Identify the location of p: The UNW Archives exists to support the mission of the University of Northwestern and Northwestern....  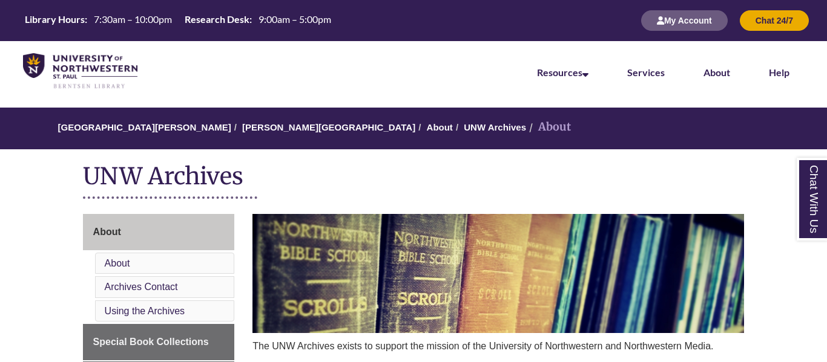
(498, 347).